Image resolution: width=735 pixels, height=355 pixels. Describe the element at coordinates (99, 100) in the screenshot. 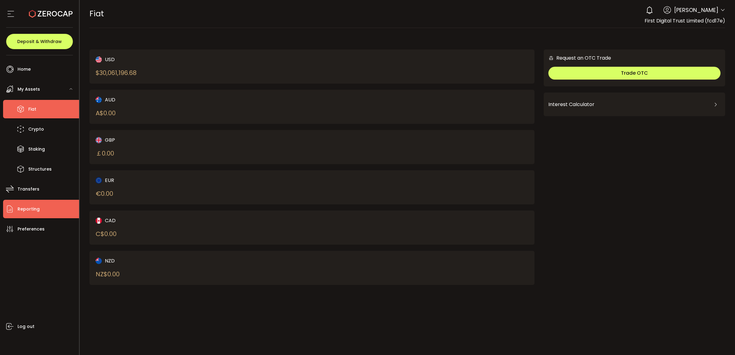

I see `img: aud_portfolio.svg` at that location.